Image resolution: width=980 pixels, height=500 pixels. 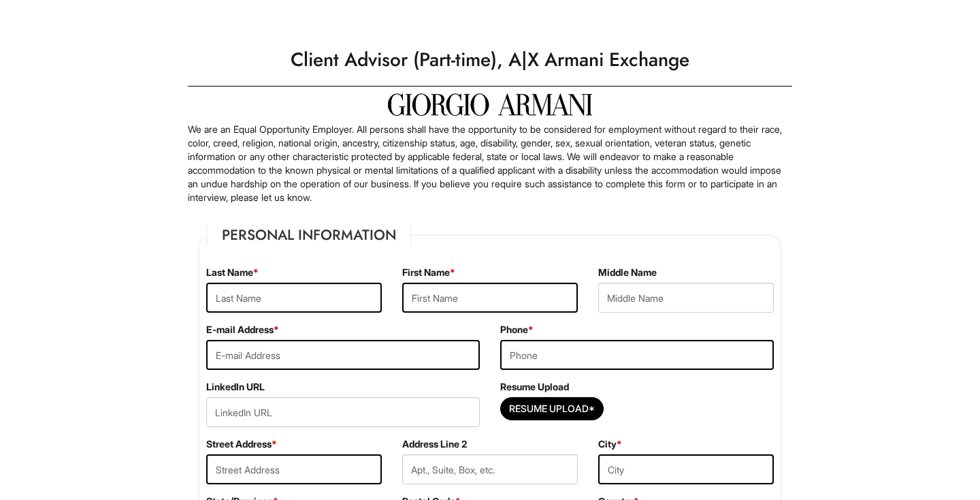 I want to click on input: LinkedIn URL, so click(x=343, y=412).